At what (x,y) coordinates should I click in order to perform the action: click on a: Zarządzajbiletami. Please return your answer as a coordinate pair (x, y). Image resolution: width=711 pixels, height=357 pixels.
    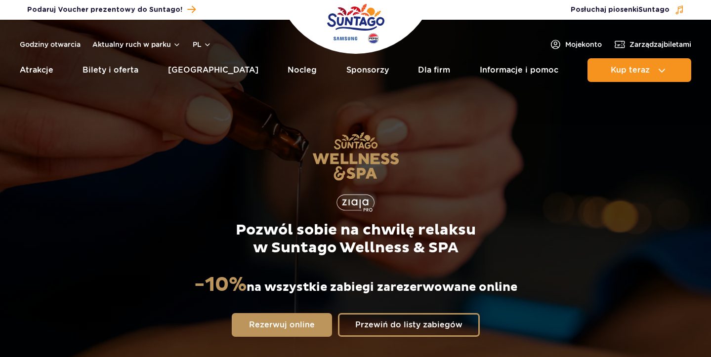
    Looking at the image, I should click on (652, 44).